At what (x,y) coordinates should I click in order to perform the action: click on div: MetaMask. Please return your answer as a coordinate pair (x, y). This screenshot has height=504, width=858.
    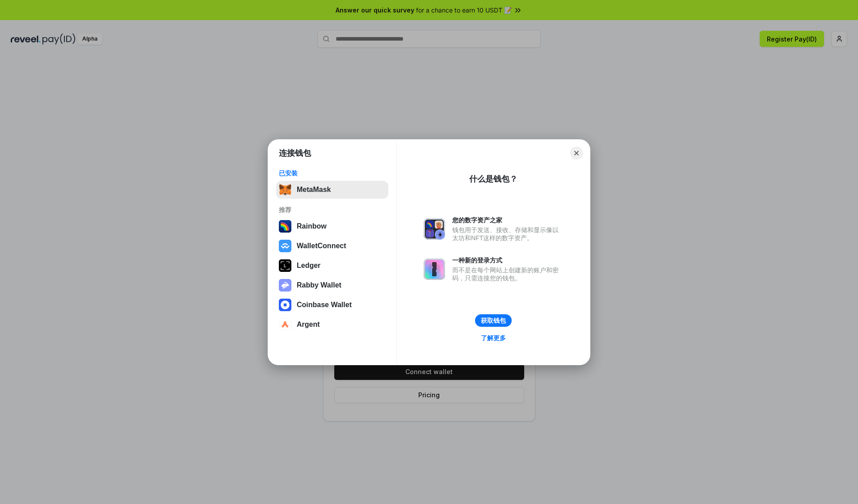
    Looking at the image, I should click on (313, 190).